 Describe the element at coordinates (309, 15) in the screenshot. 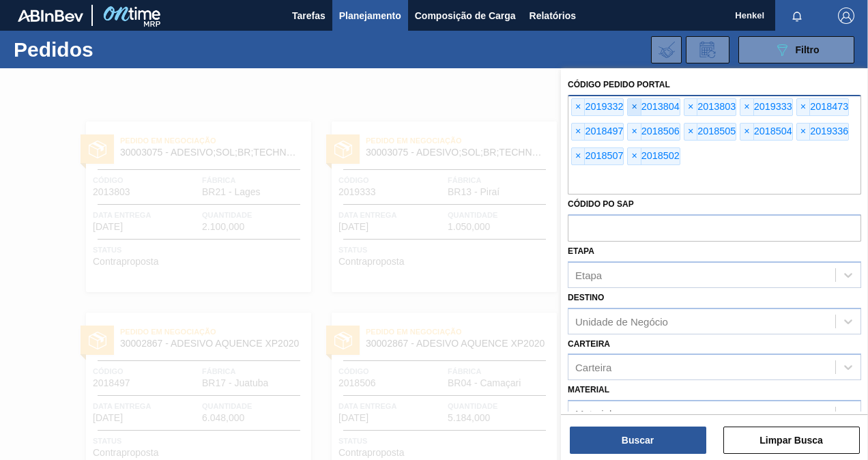

I see `span: Tarefas` at that location.